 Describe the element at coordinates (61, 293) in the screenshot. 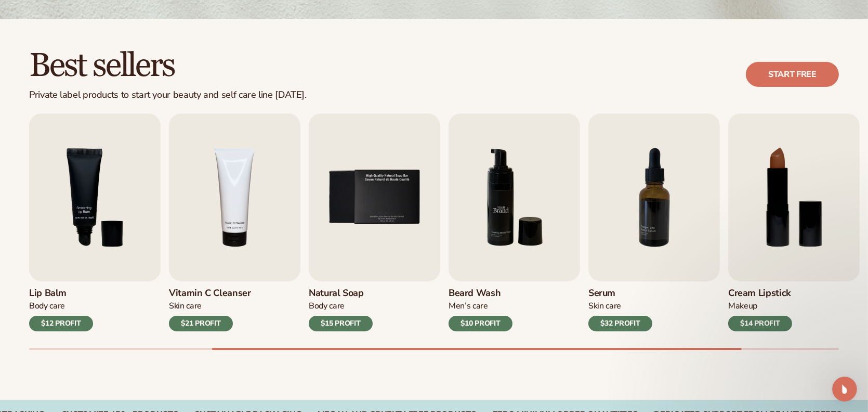

I see `h3: Lip Balm` at that location.